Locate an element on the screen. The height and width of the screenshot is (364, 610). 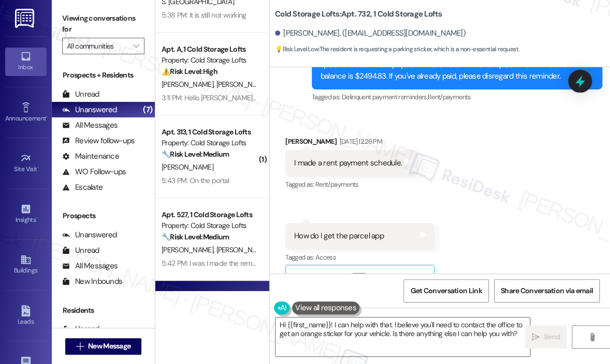
a: Insights • is located at coordinates (26, 214).